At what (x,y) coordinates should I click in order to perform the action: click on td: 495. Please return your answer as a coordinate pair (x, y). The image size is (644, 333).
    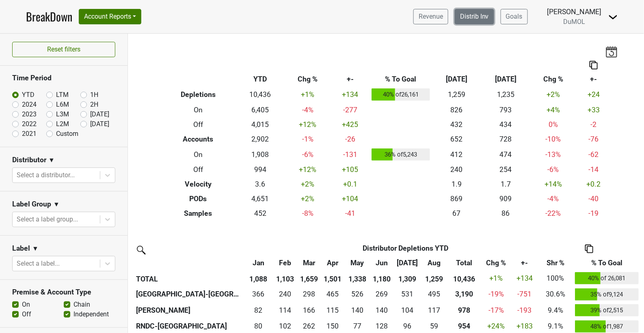
    Looking at the image, I should click on (434, 295).